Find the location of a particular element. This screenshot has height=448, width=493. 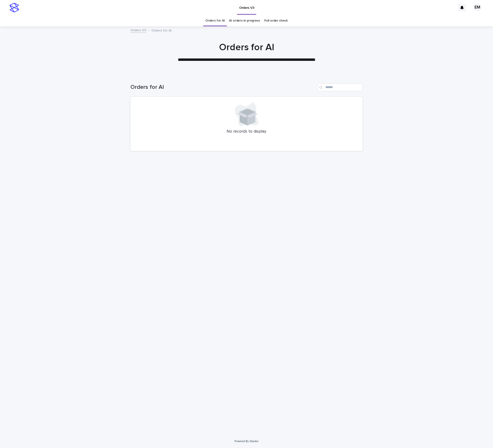

a: Full order check is located at coordinates (276, 21).